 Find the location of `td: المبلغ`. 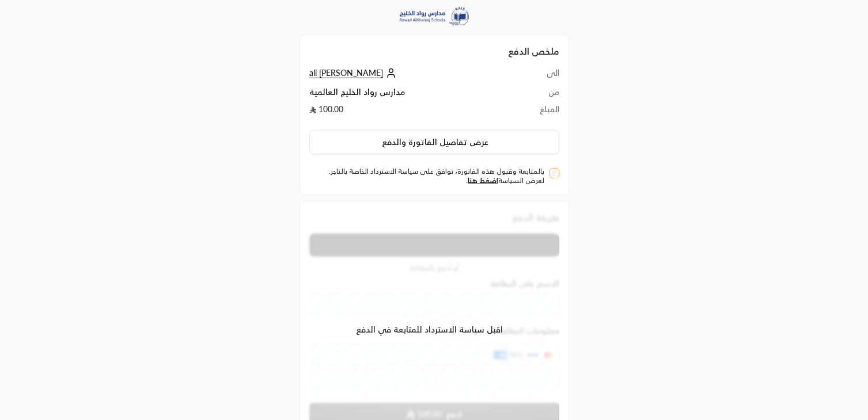

td: المبلغ is located at coordinates (538, 112).